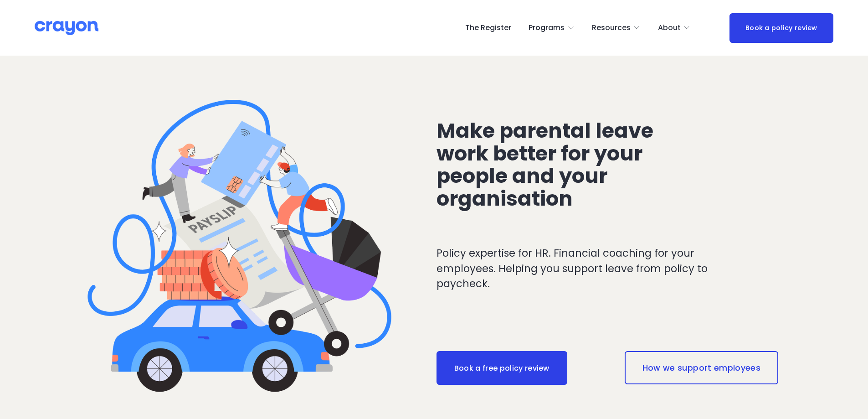 This screenshot has width=868, height=419. I want to click on span: Resources, so click(611, 28).